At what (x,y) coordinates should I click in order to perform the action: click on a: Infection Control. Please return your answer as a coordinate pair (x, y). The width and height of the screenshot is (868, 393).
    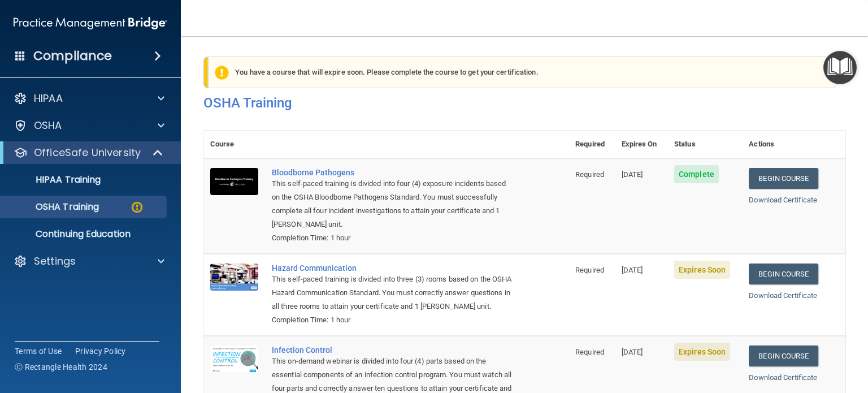
    Looking at the image, I should click on (392, 350).